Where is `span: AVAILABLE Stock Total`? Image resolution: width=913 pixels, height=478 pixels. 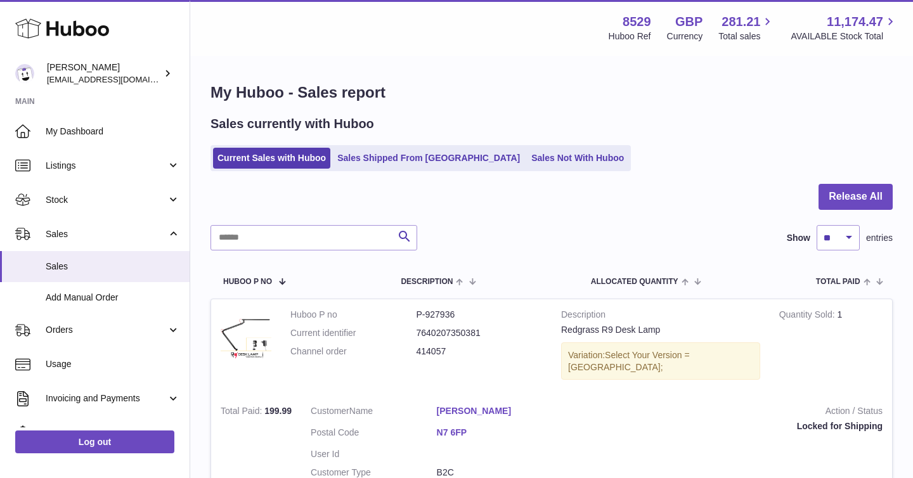
span: AVAILABLE Stock Total is located at coordinates (844, 36).